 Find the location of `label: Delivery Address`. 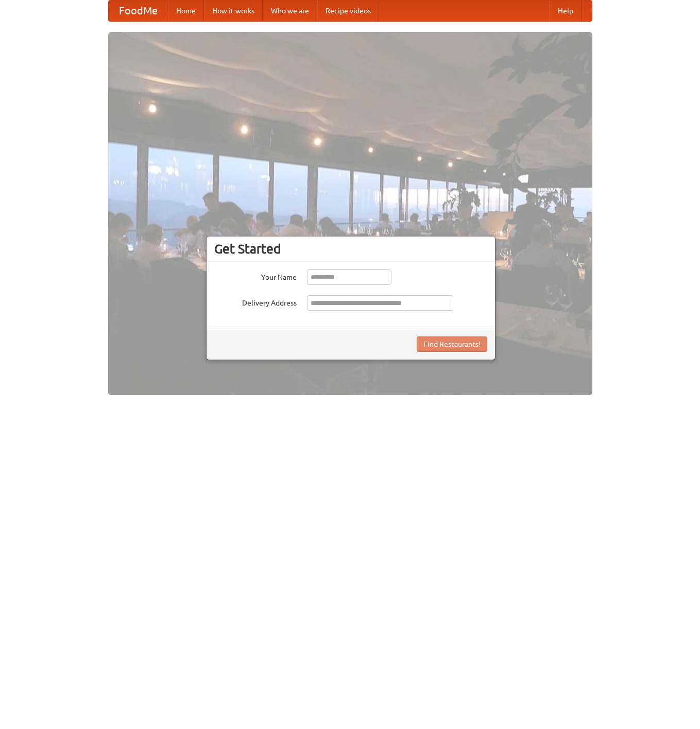

label: Delivery Address is located at coordinates (256, 301).